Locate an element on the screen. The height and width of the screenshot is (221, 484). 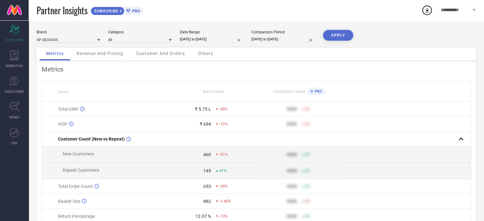
span: Customer Count (New vs Repeat) is located at coordinates (91, 139).